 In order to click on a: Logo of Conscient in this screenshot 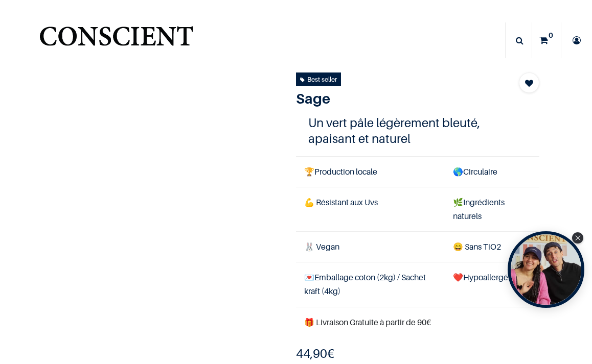, I will do `click(116, 41)`.